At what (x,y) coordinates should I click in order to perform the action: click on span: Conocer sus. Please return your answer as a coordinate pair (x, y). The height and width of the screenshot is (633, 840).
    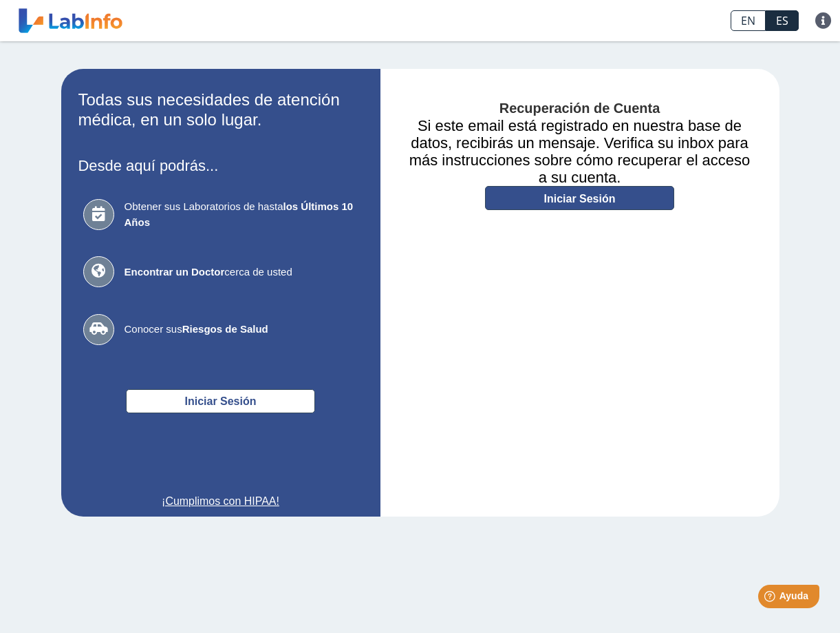
    Looking at the image, I should click on (242, 329).